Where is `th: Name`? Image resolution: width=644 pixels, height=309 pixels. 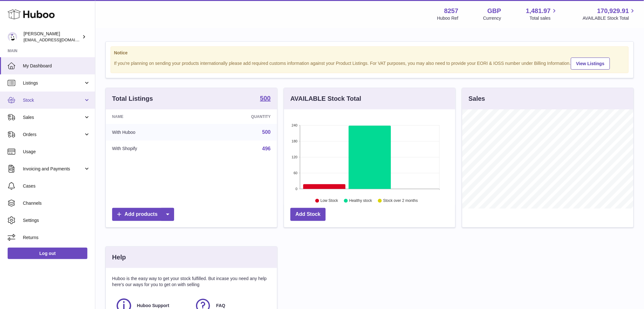 th: Name is located at coordinates (152, 117).